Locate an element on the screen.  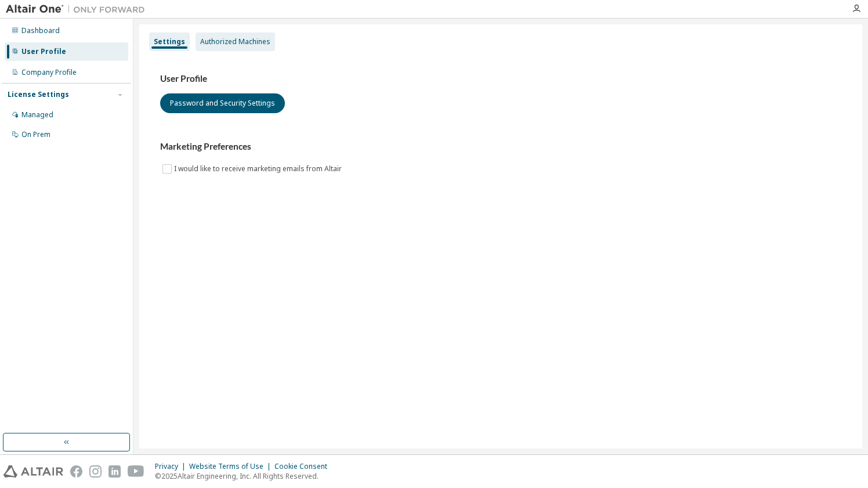
div: Managed is located at coordinates (37, 115).